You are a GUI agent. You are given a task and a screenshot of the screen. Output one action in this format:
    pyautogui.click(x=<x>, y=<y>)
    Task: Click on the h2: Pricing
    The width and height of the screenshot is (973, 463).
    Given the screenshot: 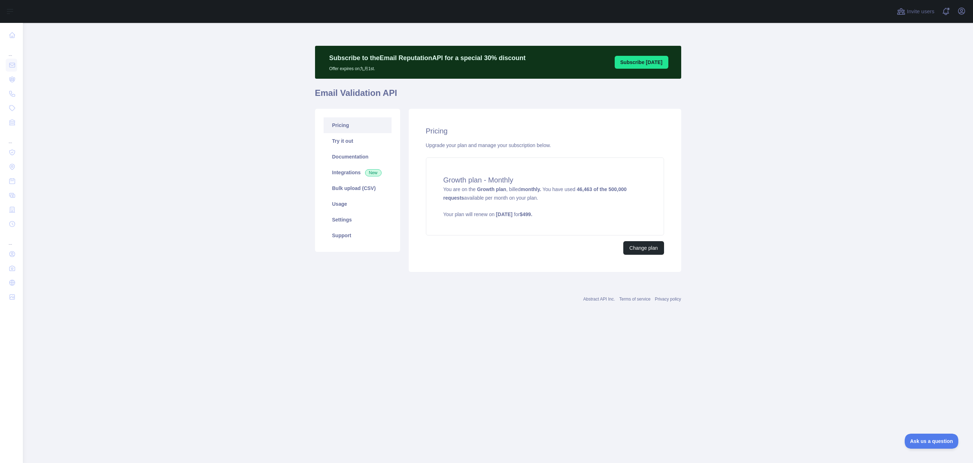 What is the action you would take?
    pyautogui.click(x=545, y=131)
    